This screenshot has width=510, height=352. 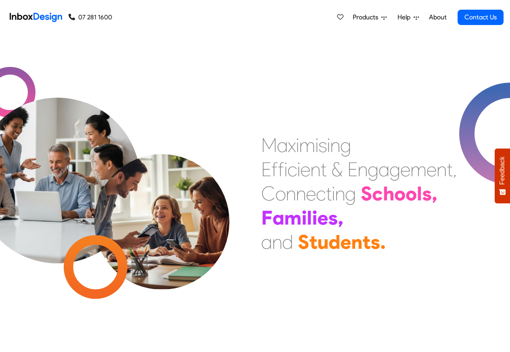 What do you see at coordinates (162, 205) in the screenshot?
I see `img: parents_with_child.png` at bounding box center [162, 205].